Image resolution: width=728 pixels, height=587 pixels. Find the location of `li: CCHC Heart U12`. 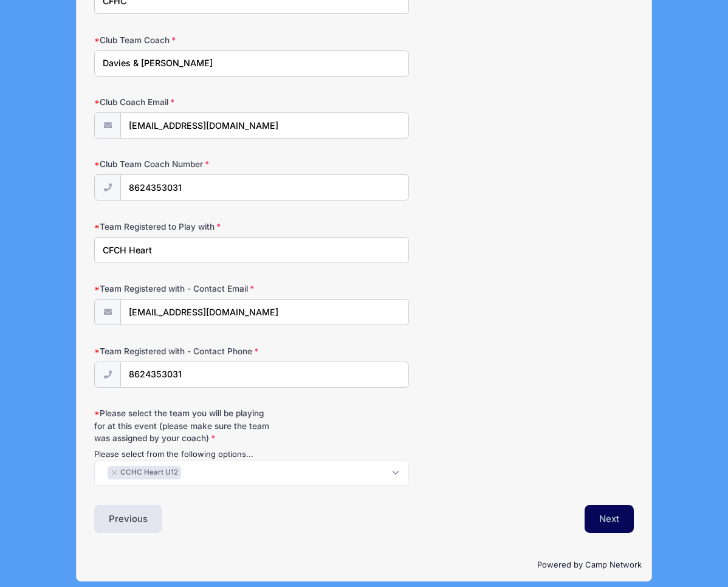

li: CCHC Heart U12 is located at coordinates (144, 473).